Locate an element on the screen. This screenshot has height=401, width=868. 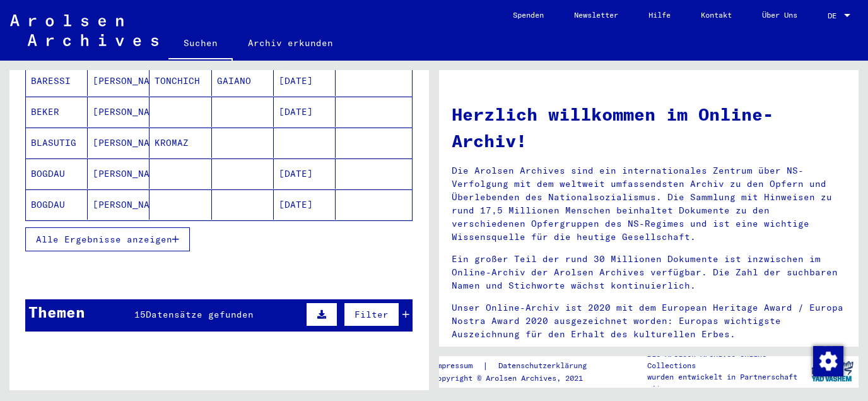
p: Unser Online-Archiv ist 2020 mit dem European Heritage Award / Europa Nostra Award 2020 ausgezeic... is located at coordinates (649, 320).